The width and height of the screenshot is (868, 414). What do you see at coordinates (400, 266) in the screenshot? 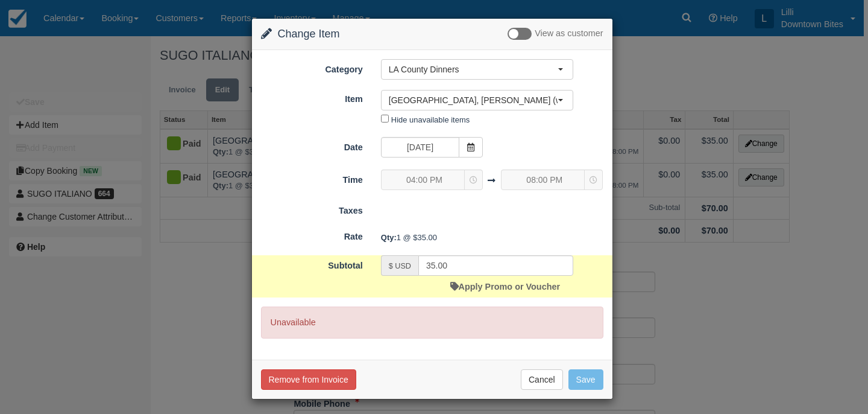
I see `small: $ USD` at bounding box center [400, 266].